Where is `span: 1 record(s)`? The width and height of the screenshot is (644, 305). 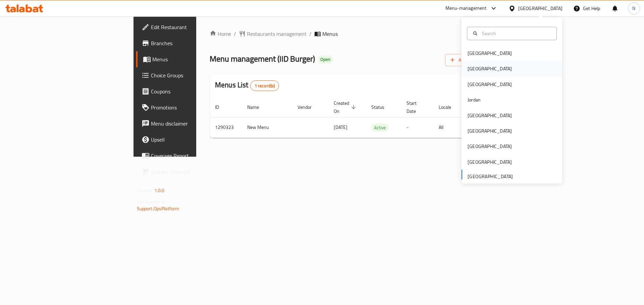
span: 1 record(s) is located at coordinates (264, 86).